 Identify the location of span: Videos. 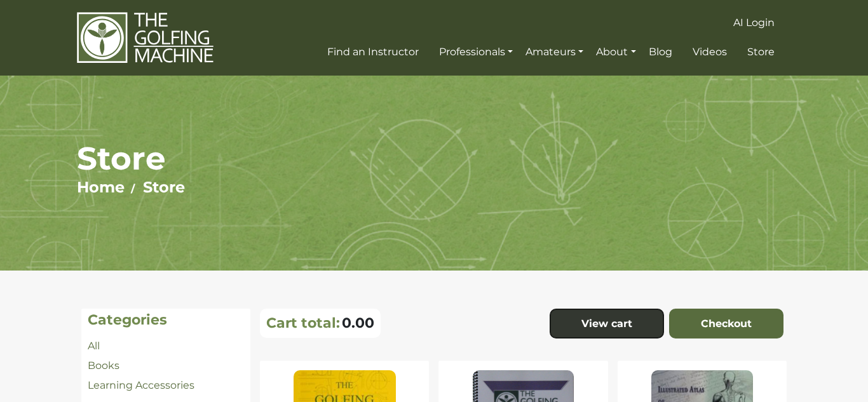
(710, 51).